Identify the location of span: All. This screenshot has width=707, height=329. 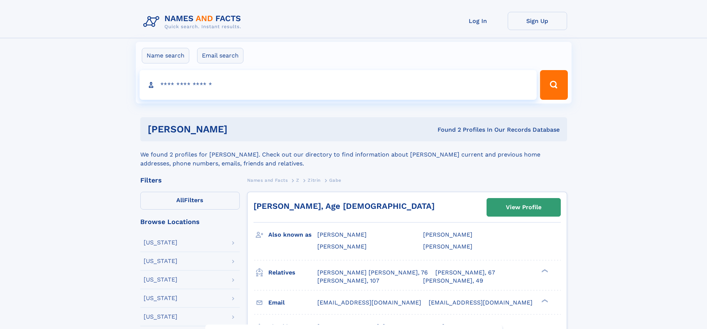
(180, 200).